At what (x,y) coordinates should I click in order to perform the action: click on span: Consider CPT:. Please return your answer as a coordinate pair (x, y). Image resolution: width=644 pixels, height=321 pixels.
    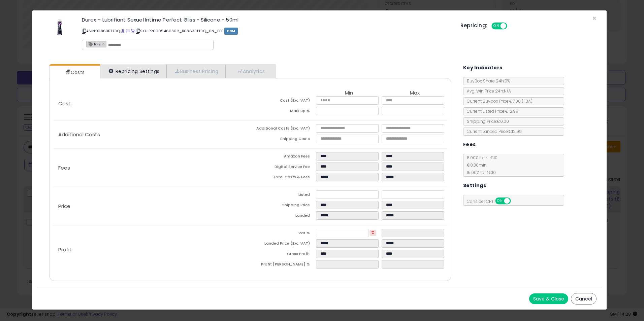
    Looking at the image, I should click on (492, 201).